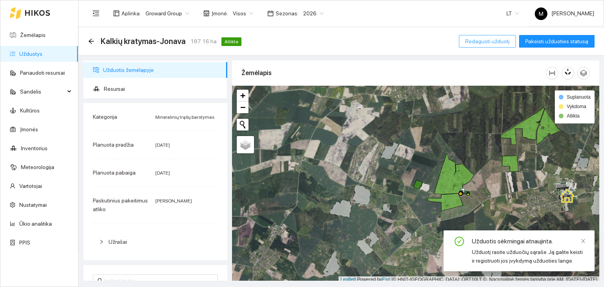  I want to click on a: Esri, so click(386, 280).